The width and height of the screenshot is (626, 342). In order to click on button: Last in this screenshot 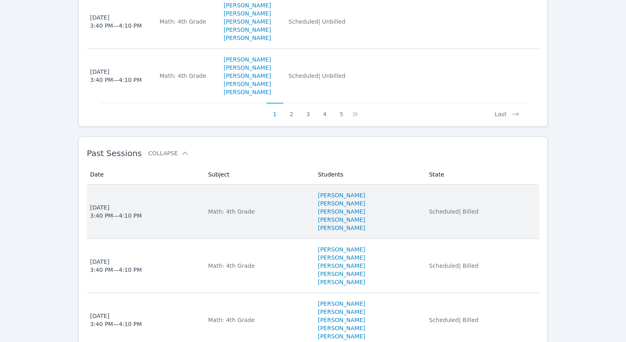, I will do `click(507, 110)`.